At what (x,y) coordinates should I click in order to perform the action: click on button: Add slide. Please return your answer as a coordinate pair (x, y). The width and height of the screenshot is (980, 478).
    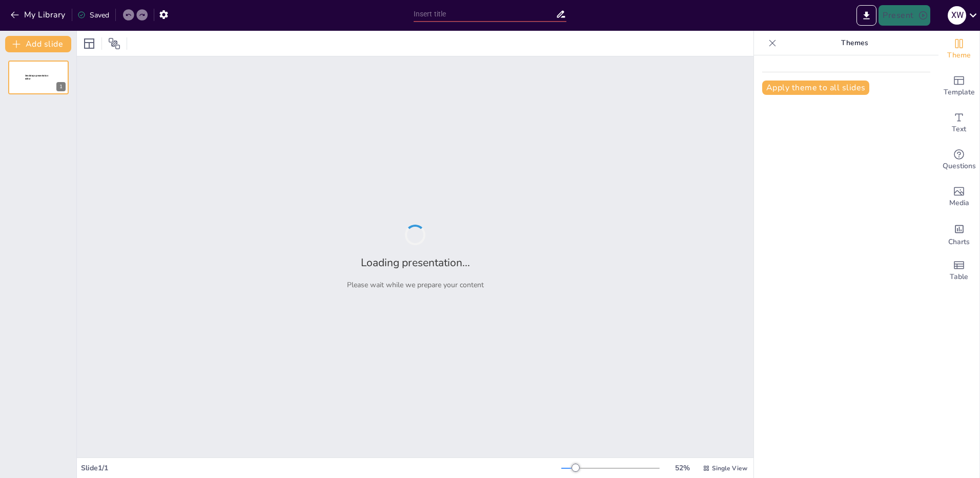
    Looking at the image, I should click on (38, 44).